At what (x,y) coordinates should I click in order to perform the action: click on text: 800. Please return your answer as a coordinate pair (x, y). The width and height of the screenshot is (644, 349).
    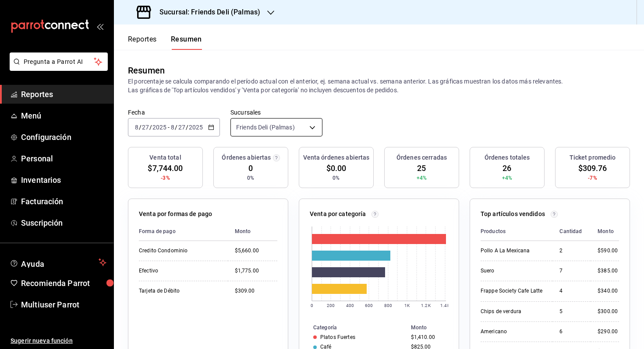
    Looking at the image, I should click on (388, 305).